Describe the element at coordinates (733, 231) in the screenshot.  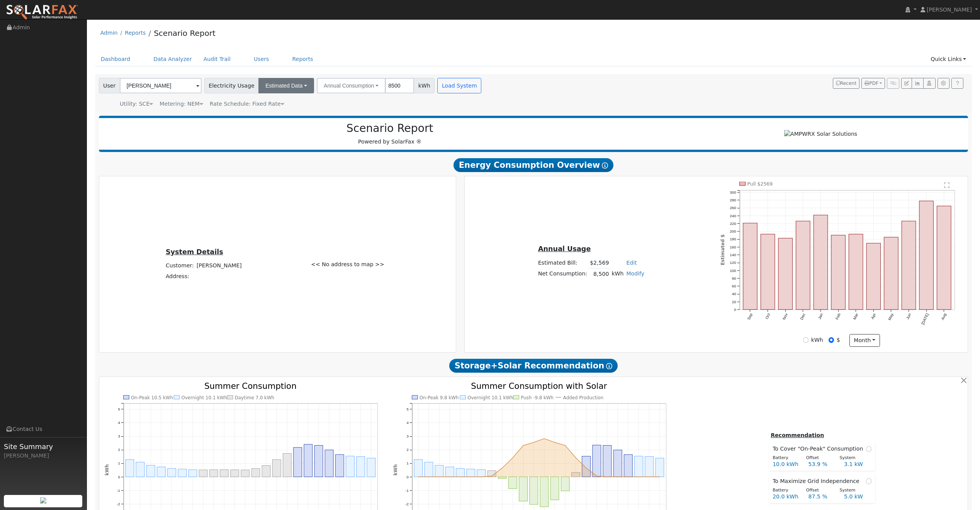
I see `text: 200` at that location.